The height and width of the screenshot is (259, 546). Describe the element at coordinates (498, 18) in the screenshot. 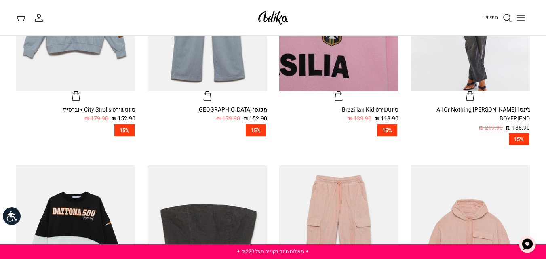

I see `a: חיפוש` at that location.